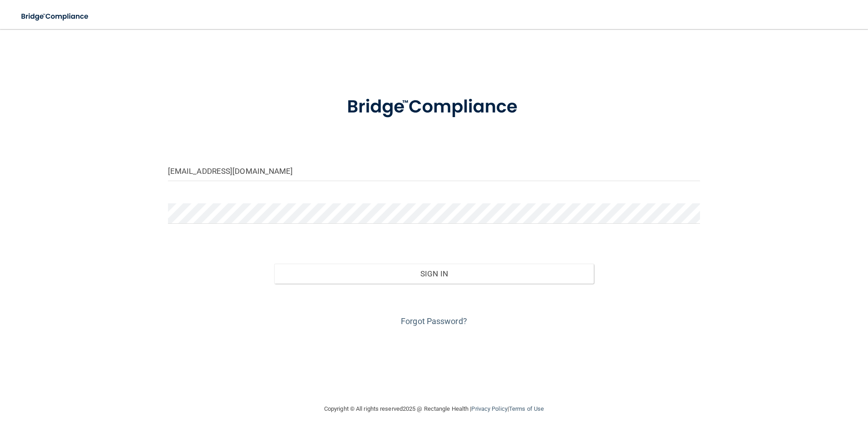  Describe the element at coordinates (489, 409) in the screenshot. I see `a: Privacy Policy` at that location.